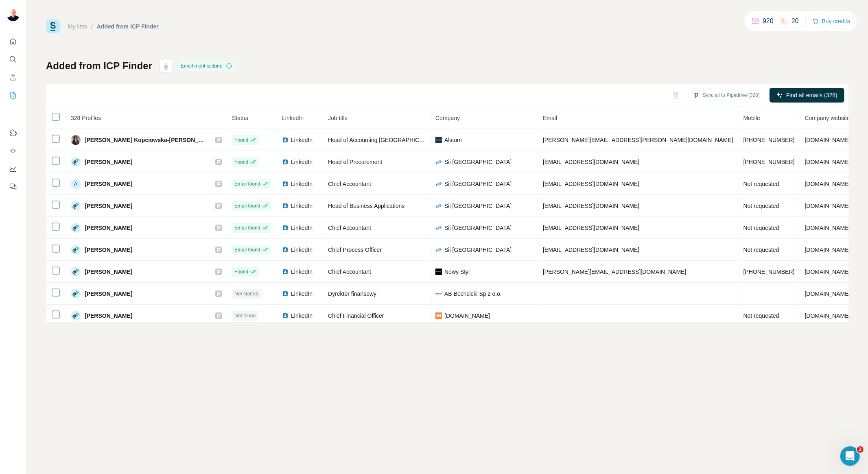  I want to click on button: Search, so click(13, 60).